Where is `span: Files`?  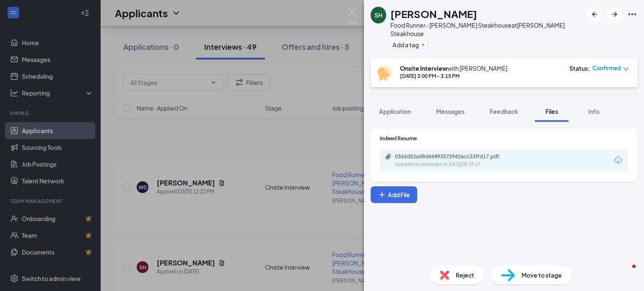
span: Files is located at coordinates (551, 111).